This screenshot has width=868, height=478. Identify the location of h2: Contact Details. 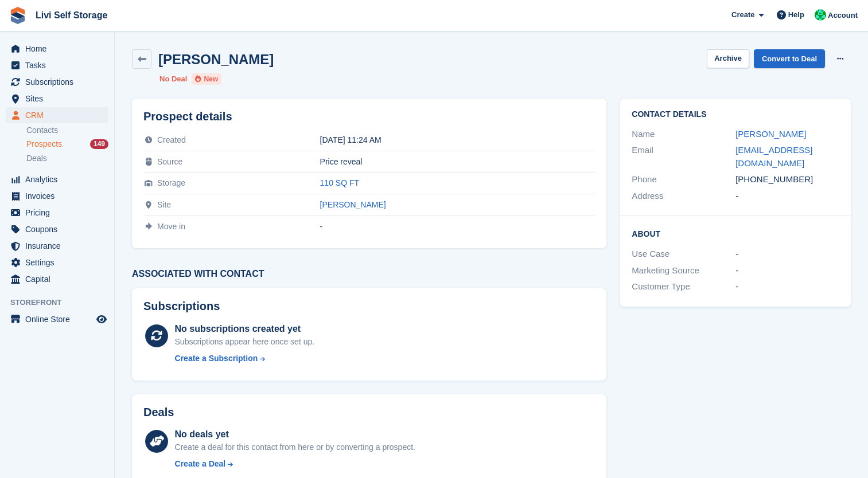
(735, 115).